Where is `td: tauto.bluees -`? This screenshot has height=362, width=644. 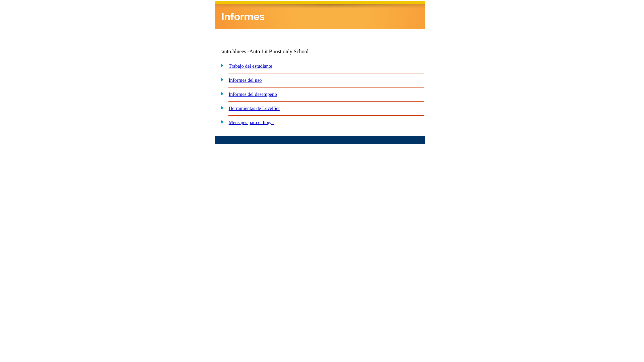
td: tauto.bluees - is located at coordinates (282, 51).